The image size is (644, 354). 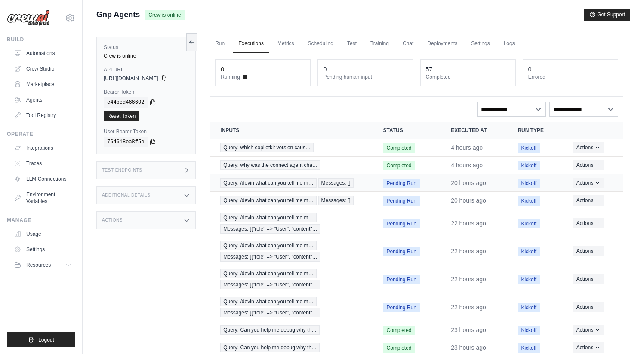 What do you see at coordinates (43, 69) in the screenshot?
I see `a: Crew Studio` at bounding box center [43, 69].